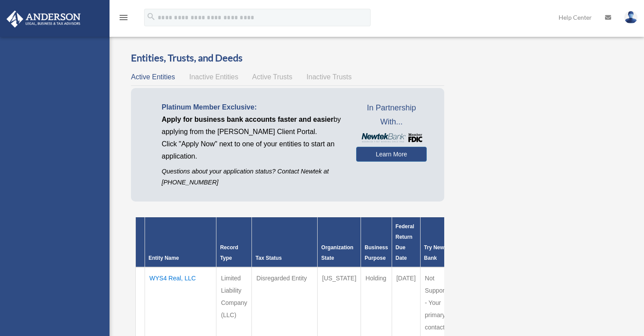  What do you see at coordinates (252, 150) in the screenshot?
I see `p: Click "Apply Now" next to one of your entities to start an application.` at bounding box center [252, 150].